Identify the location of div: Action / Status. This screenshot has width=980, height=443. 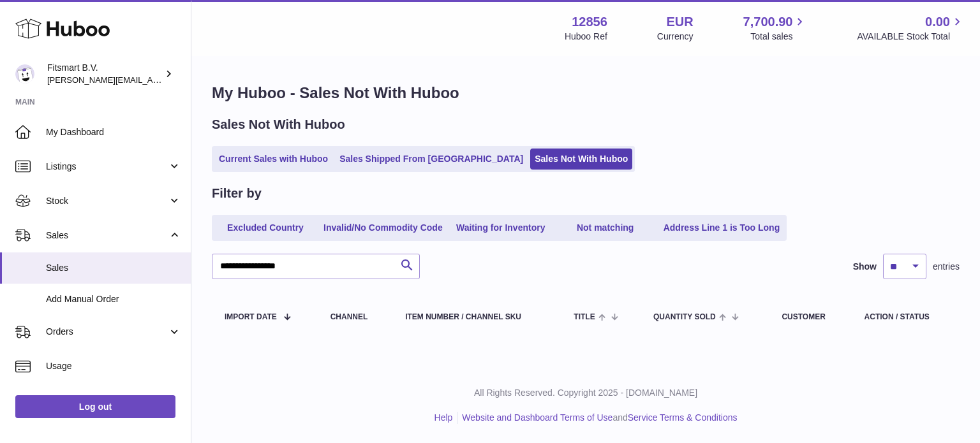
(906, 317).